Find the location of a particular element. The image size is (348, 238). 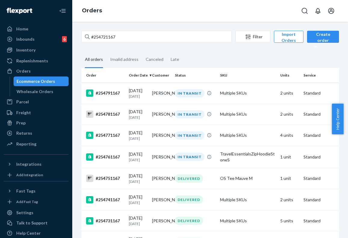

div: Parcel is located at coordinates (23, 102).